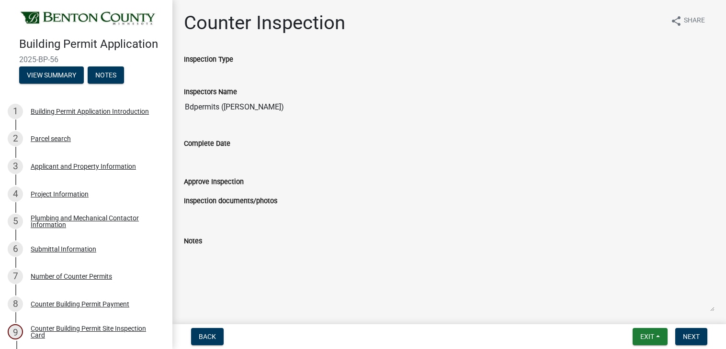  What do you see at coordinates (88, 19) in the screenshot?
I see `img: Benton County, Minnesota` at bounding box center [88, 19].